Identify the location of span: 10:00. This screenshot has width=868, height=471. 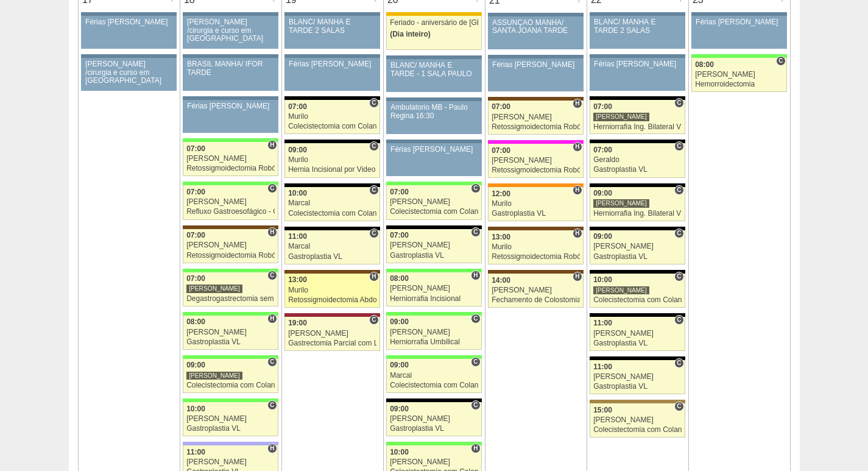
(602, 280).